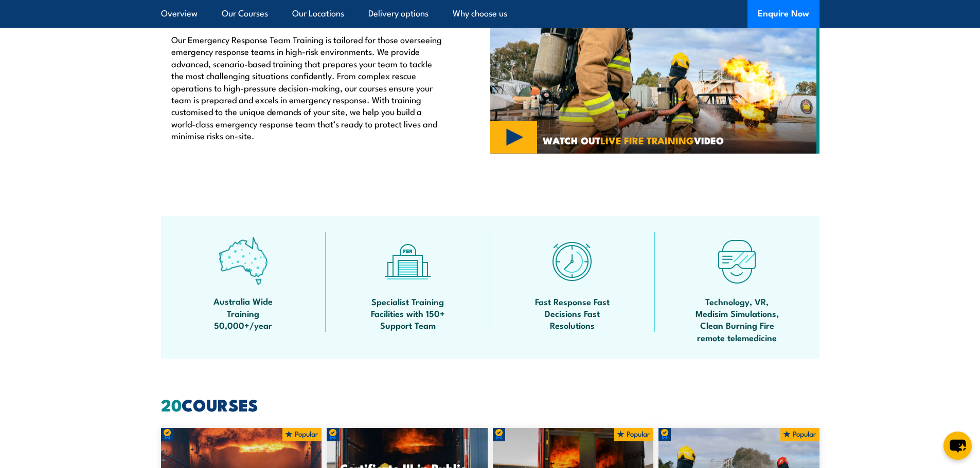 The image size is (980, 468). I want to click on p: Our Emergency Response Team Training is tailored for those overseeing emergency response teams in..., so click(307, 87).